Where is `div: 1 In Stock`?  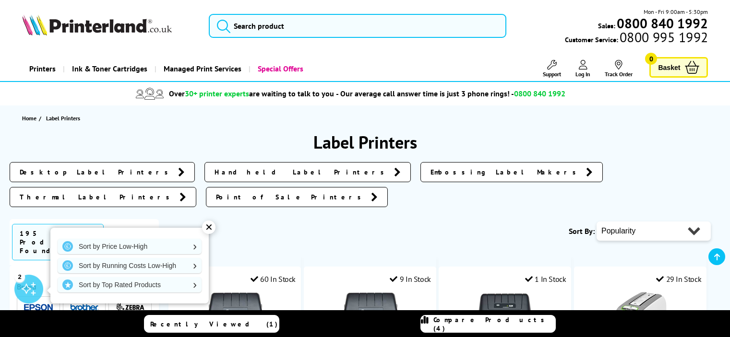 div: 1 In Stock is located at coordinates (546, 279).